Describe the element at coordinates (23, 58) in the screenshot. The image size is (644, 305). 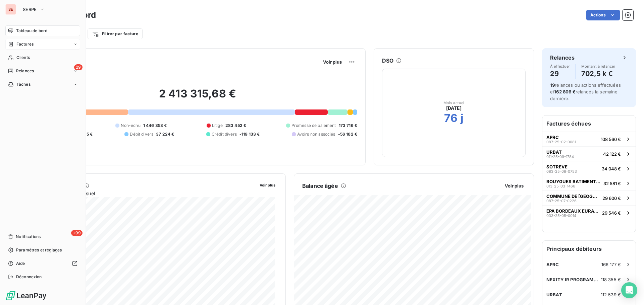
I see `span: Clients` at that location.